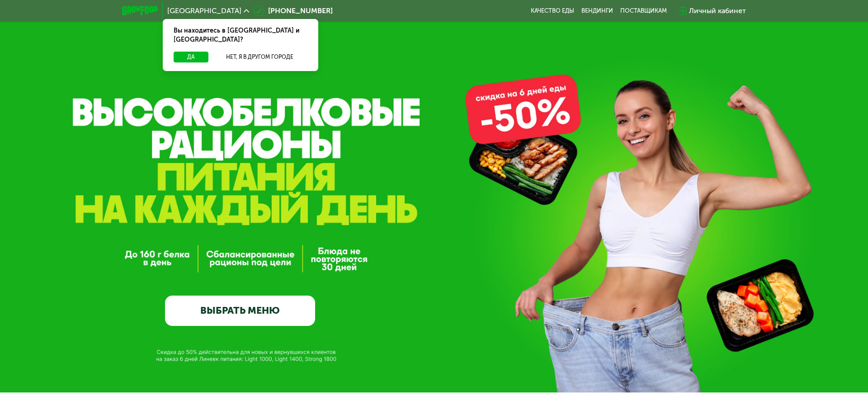  Describe the element at coordinates (643, 11) in the screenshot. I see `div: поставщикам` at that location.